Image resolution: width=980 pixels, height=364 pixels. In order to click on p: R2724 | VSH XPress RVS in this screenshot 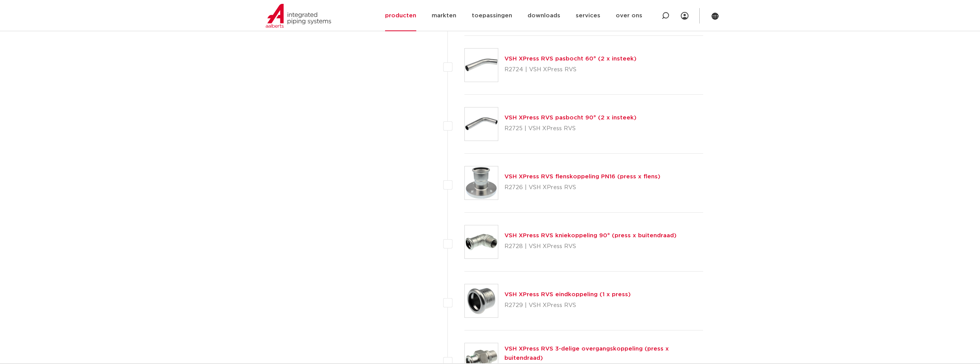, I will do `click(570, 70)`.